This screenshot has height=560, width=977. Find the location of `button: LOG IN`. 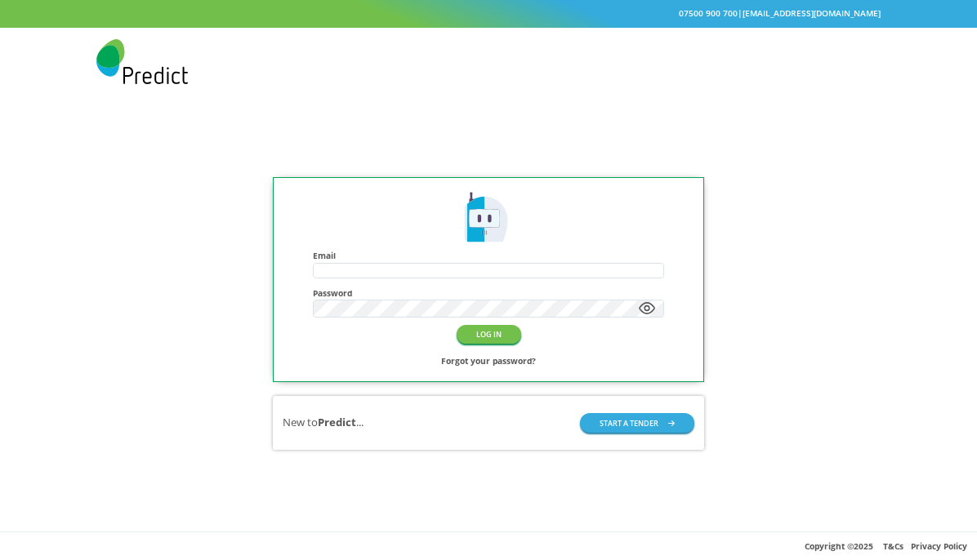

button: LOG IN is located at coordinates (488, 334).